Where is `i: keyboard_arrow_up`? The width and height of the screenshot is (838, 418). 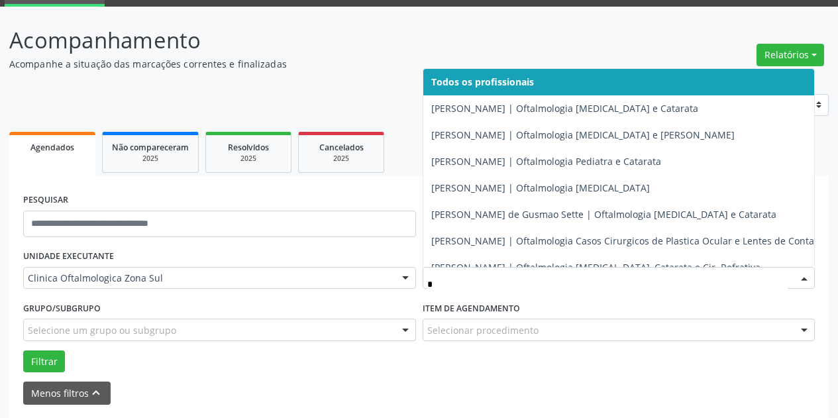 i: keyboard_arrow_up is located at coordinates (96, 393).